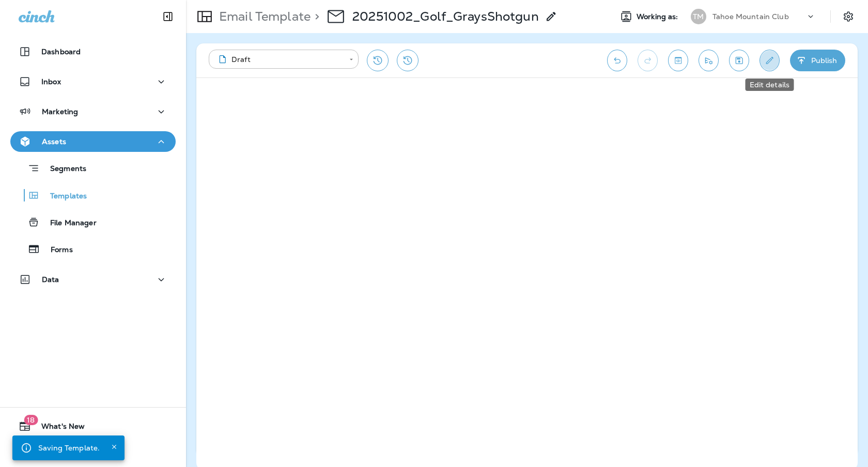  Describe the element at coordinates (93, 81) in the screenshot. I see `button: Inbox` at that location.